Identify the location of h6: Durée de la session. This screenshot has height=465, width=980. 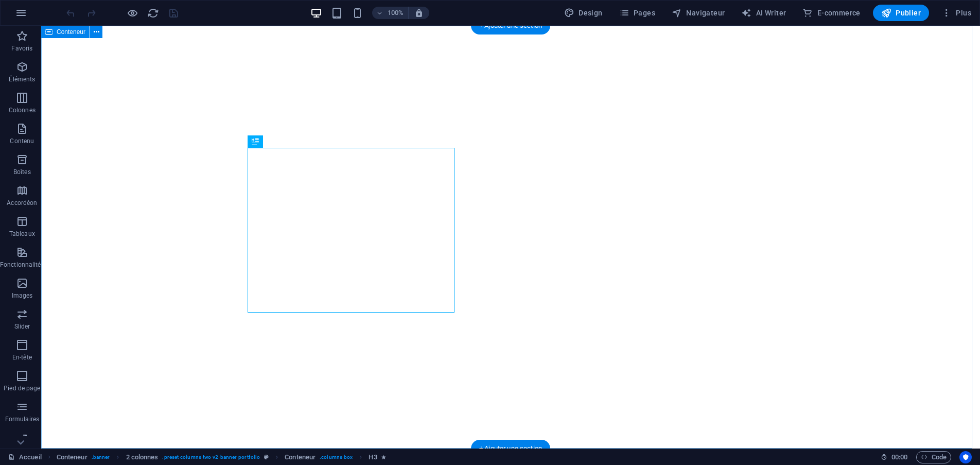
(894, 457).